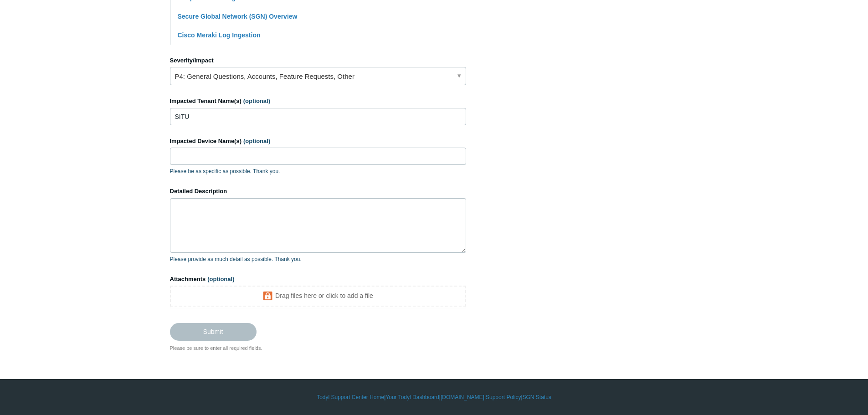  What do you see at coordinates (219, 35) in the screenshot?
I see `a: Cisco Meraki Log Ingestion` at bounding box center [219, 35].